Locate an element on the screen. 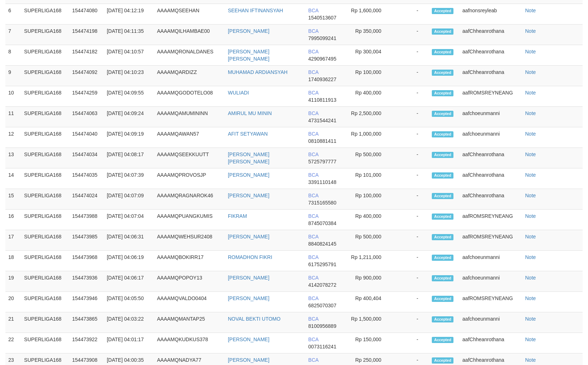 The image size is (588, 365). a: SEEHAN IFTINANSYAH is located at coordinates (256, 10).